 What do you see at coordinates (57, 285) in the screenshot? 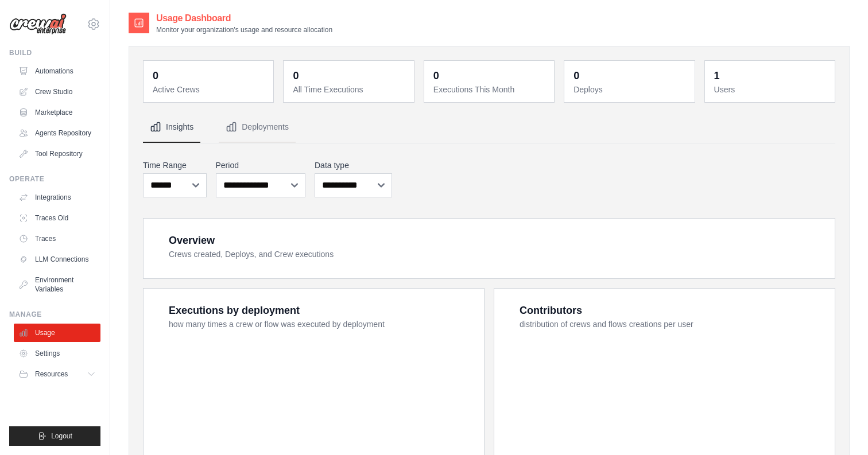
I see `a: Environment Variables` at bounding box center [57, 285].